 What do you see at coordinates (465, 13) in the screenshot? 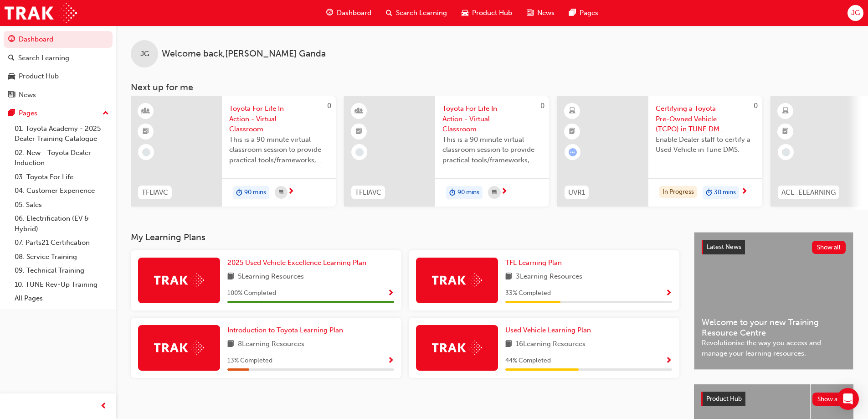
I see `span: car-icon` at bounding box center [465, 13].